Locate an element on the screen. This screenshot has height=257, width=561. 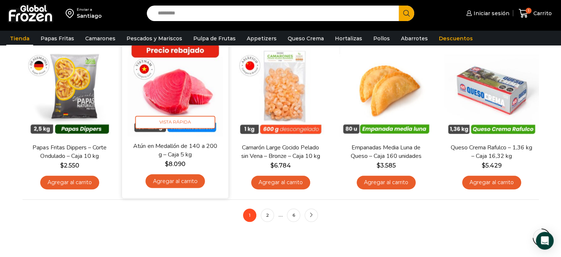
img: address-field-icon.svg is located at coordinates (71, 13).